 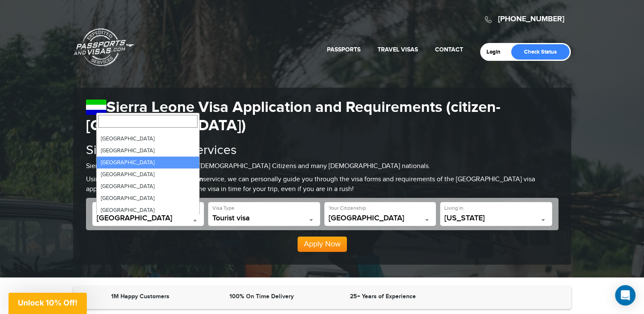 I want to click on div: Unlock 10% Off!, so click(x=47, y=303).